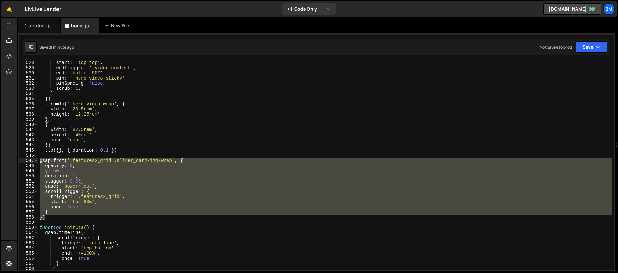 This screenshot has height=273, width=618. I want to click on div: 530, so click(29, 73).